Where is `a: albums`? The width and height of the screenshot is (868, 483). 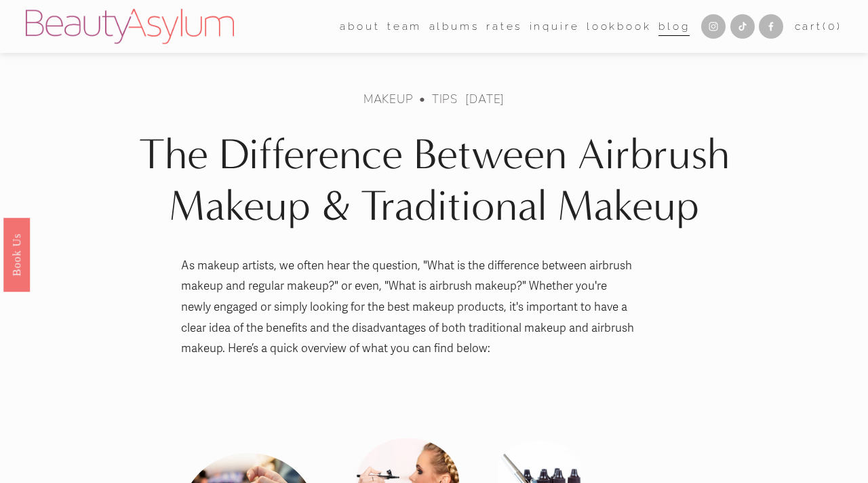
a: albums is located at coordinates (455, 26).